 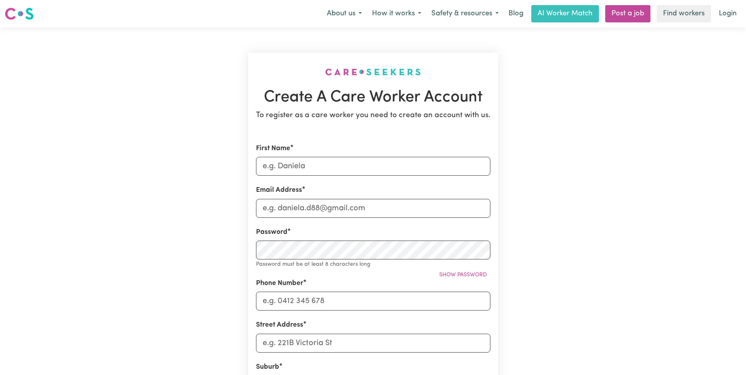 I want to click on input: e.g. 221B Victoria St, so click(x=373, y=343).